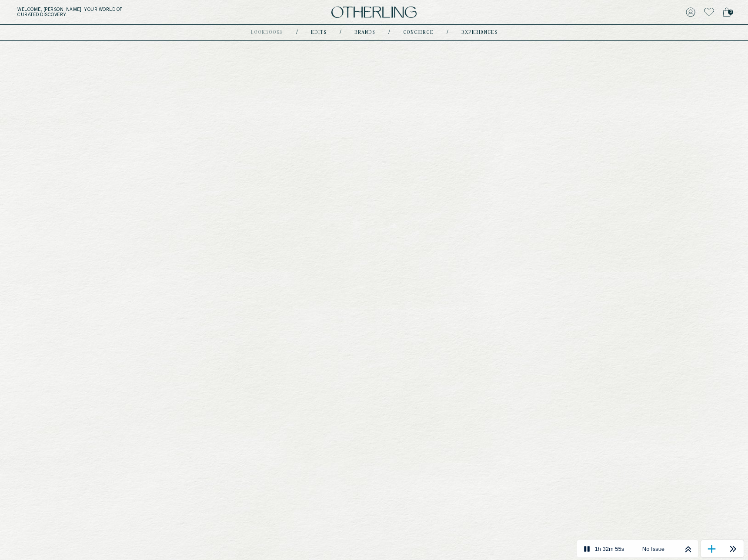 The image size is (748, 560). What do you see at coordinates (267, 32) in the screenshot?
I see `div: lookbooks` at bounding box center [267, 32].